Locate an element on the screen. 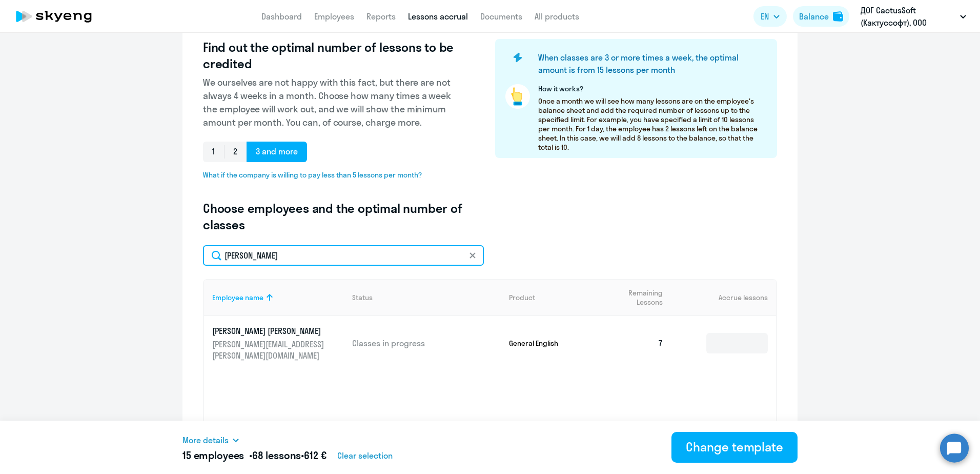 Image resolution: width=980 pixels, height=474 pixels. a: Employees is located at coordinates (334, 16).